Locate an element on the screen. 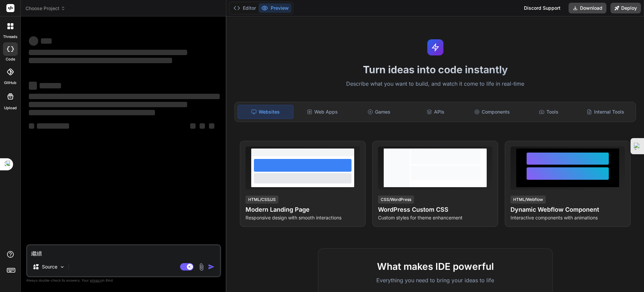  textarea: 繼續 is located at coordinates (124, 251).